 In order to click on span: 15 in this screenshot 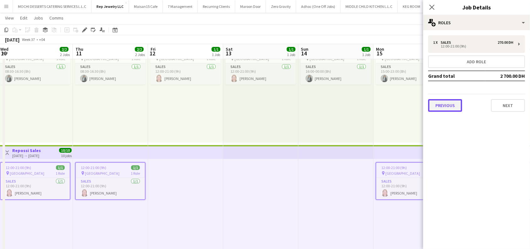, I will do `click(379, 53)`.